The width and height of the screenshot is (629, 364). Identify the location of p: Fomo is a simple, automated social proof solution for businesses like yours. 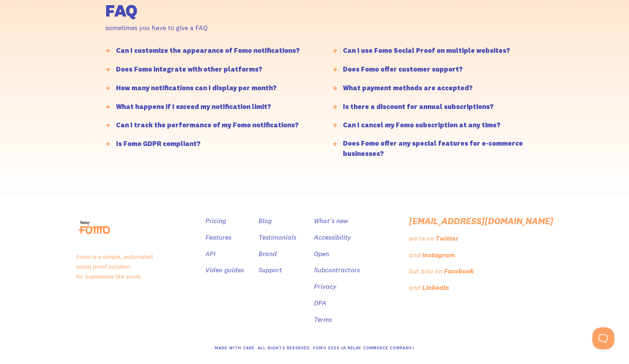
(133, 266).